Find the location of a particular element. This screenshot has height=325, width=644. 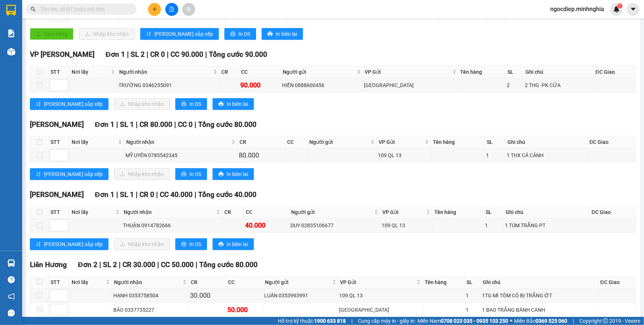

button: file-add is located at coordinates (172, 9).